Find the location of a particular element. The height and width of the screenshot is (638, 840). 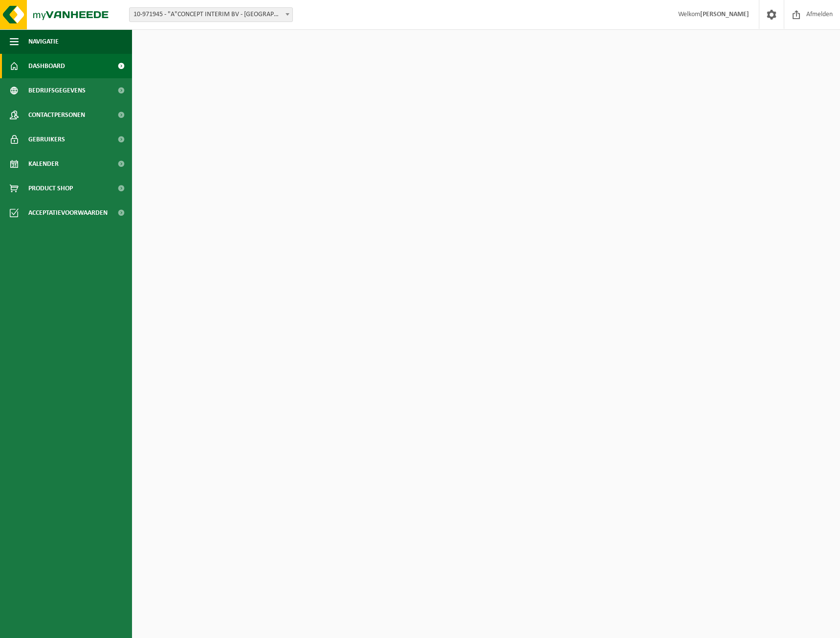

span: Gebruikers is located at coordinates (47, 140).